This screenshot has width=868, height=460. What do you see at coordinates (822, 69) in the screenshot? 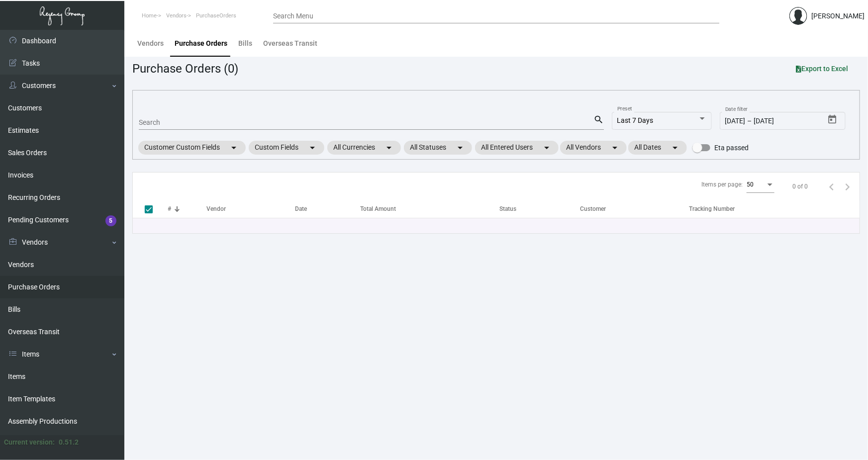
I see `button: Export to Excel` at bounding box center [822, 69].